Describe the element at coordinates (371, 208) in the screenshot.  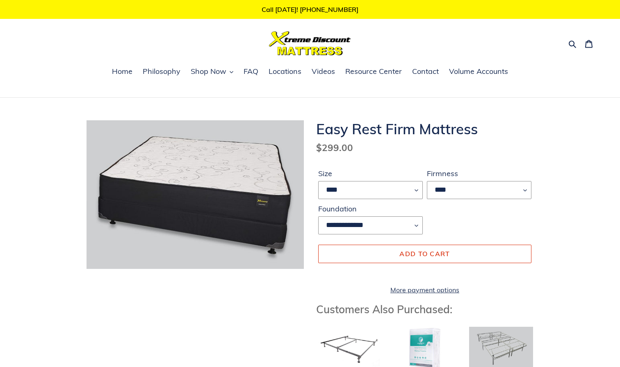
I see `label: Foundation` at that location.